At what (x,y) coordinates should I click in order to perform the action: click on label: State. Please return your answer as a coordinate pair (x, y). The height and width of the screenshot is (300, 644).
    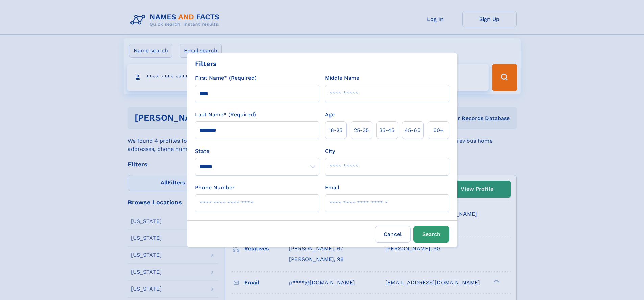
    Looking at the image, I should click on (257, 151).